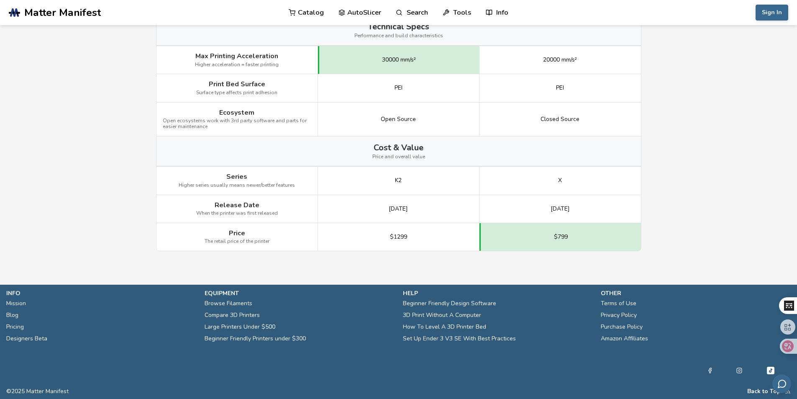 Image resolution: width=797 pixels, height=399 pixels. Describe the element at coordinates (232, 315) in the screenshot. I see `a: Compare 3D Printers` at that location.